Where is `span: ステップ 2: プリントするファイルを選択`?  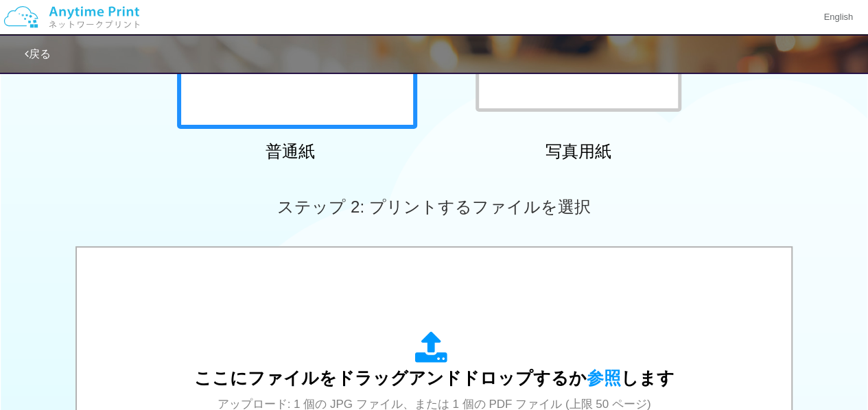 span: ステップ 2: プリントするファイルを選択 is located at coordinates (434, 207).